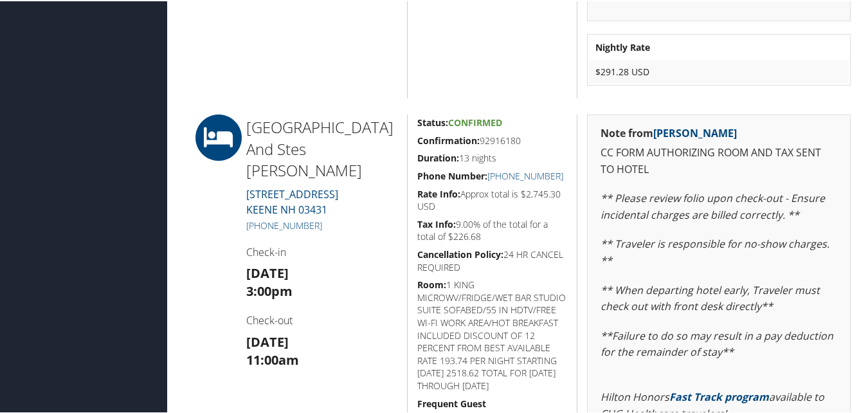 The height and width of the screenshot is (413, 868). Describe the element at coordinates (493, 259) in the screenshot. I see `h5: 24 HR CANCEL REQUIRED` at that location.